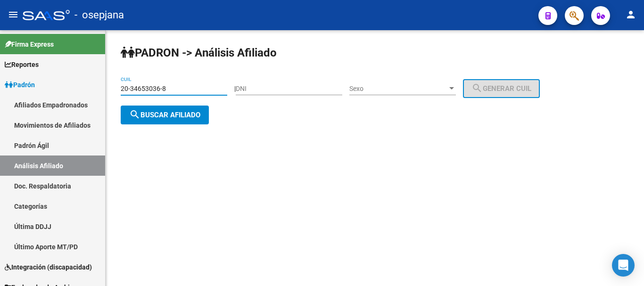 The height and width of the screenshot is (286, 644). Describe the element at coordinates (48, 267) in the screenshot. I see `span: Integración (discapacidad)` at that location.